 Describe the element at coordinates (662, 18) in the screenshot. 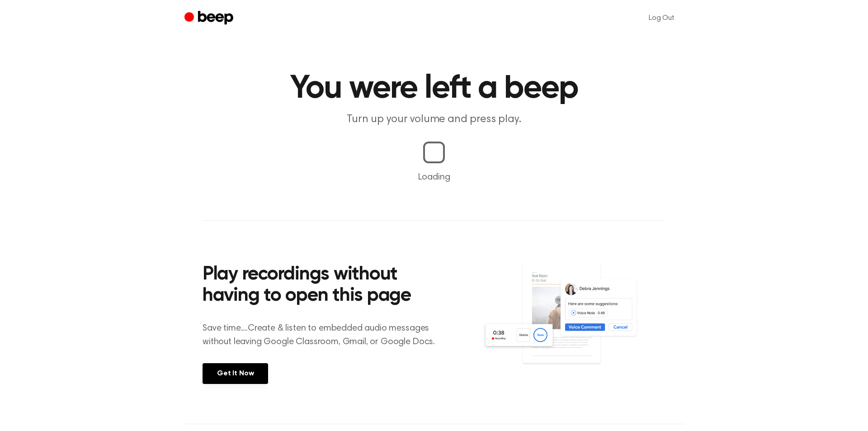

I see `a: Log Out` at that location.